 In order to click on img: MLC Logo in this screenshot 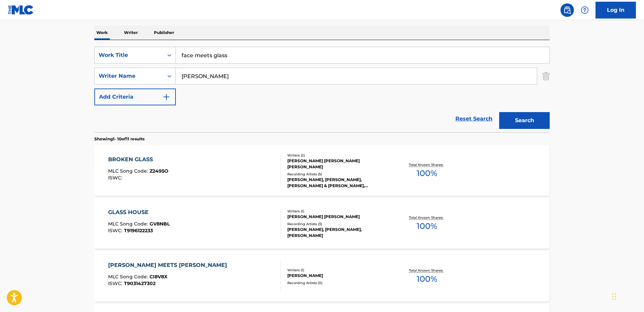, I will do `click(21, 10)`.